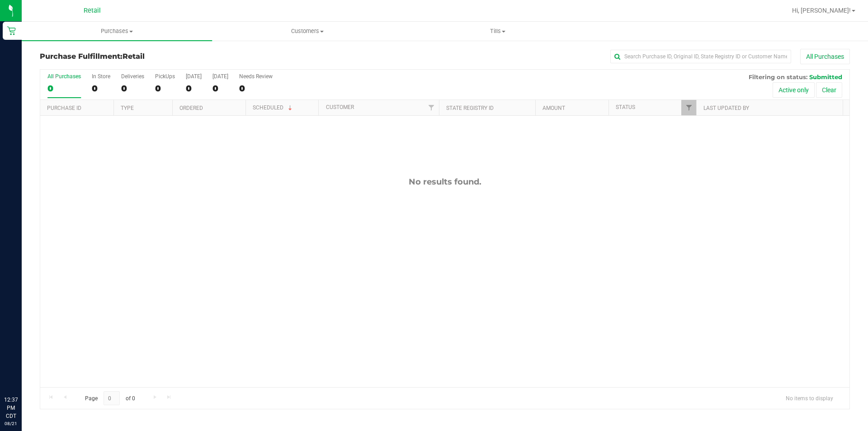  What do you see at coordinates (64, 76) in the screenshot?
I see `div: All Purchases` at bounding box center [64, 76].